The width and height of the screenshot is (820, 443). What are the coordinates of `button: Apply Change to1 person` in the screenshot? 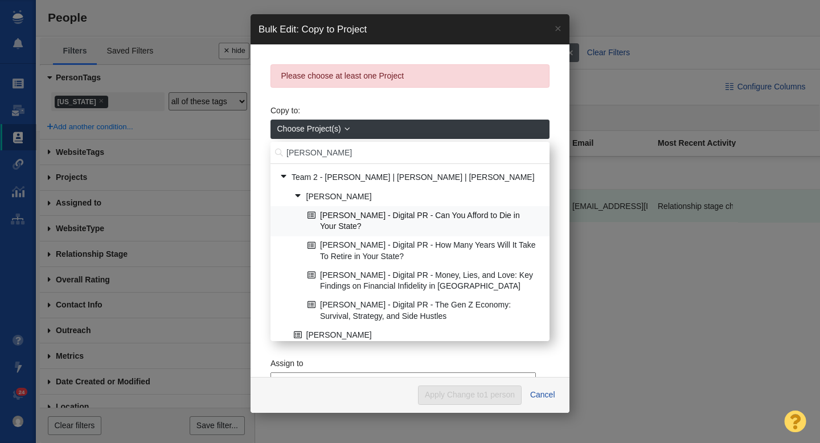 It's located at (469, 395).